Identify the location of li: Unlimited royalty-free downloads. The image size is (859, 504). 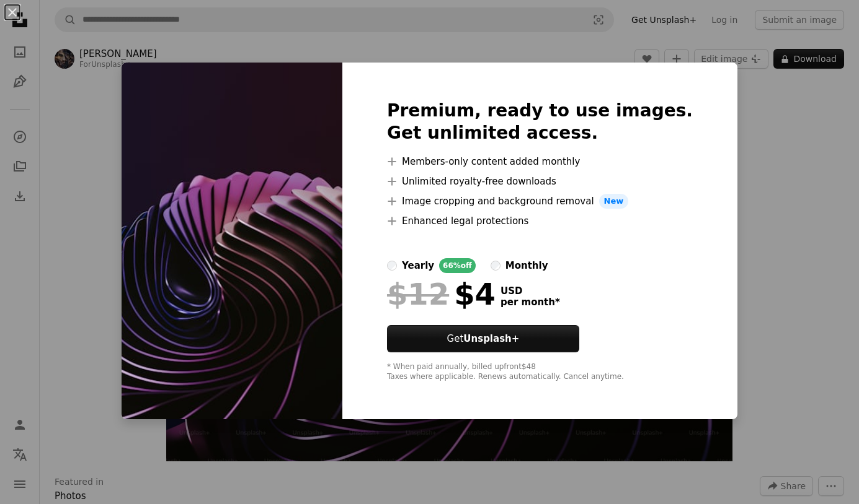
(539, 181).